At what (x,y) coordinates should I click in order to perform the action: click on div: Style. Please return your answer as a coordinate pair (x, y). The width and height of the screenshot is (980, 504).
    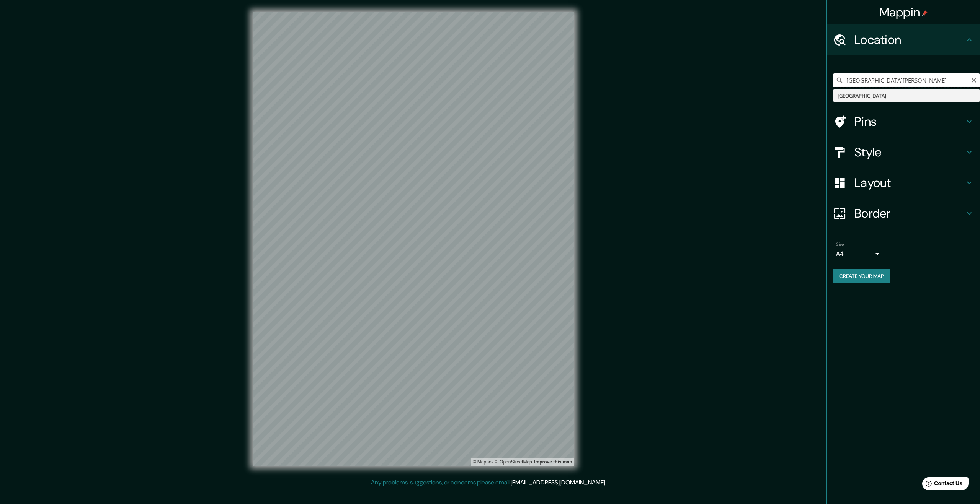
    Looking at the image, I should click on (903, 152).